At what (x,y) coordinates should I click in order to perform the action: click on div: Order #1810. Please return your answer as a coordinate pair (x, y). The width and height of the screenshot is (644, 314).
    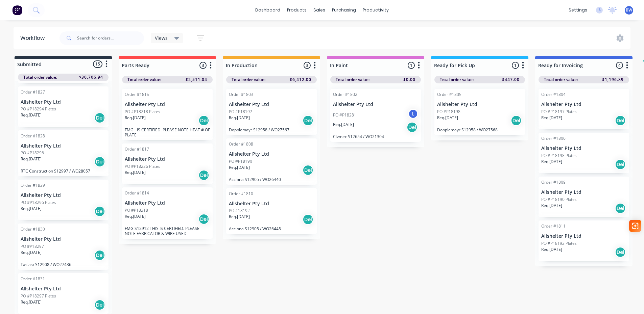
    Looking at the image, I should click on (241, 194).